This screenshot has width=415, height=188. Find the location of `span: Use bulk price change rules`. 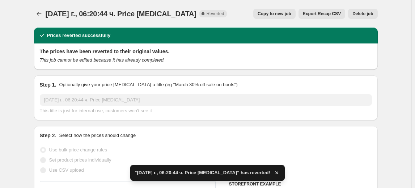

span: Use bulk price change rules is located at coordinates (78, 149).